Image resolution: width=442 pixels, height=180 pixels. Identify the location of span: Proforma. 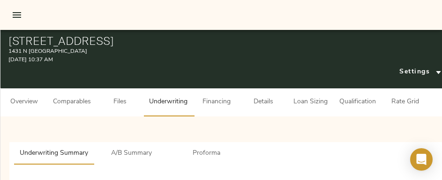
(206, 154).